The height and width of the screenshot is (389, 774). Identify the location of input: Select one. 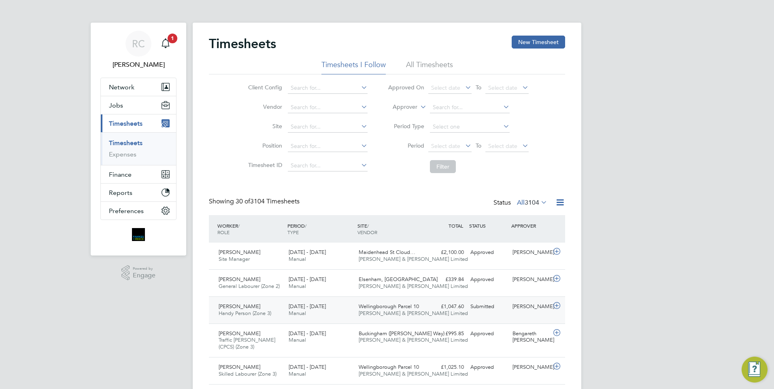
(469, 127).